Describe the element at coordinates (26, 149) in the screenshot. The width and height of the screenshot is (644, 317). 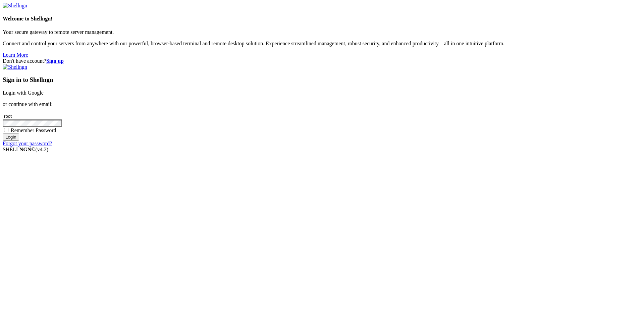
I see `b: NGN` at that location.